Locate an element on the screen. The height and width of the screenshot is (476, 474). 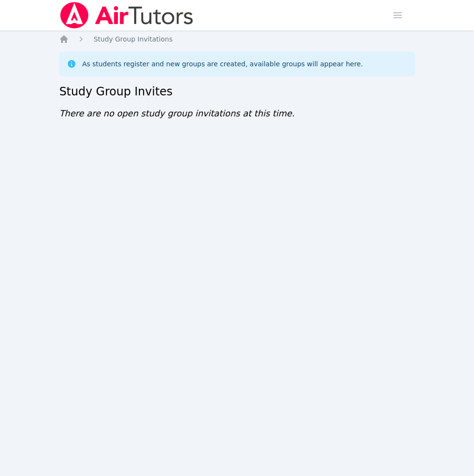
a: Study Group Invitations is located at coordinates (133, 39).